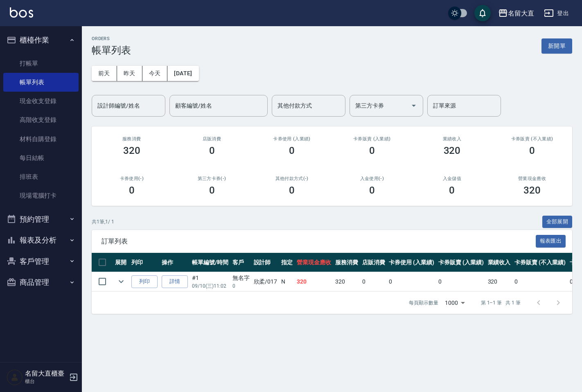 This screenshot has width=582, height=392. I want to click on h2: 其他付款方式(-), so click(292, 178).